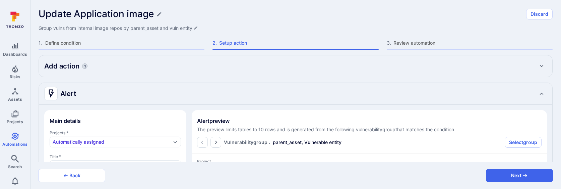 This screenshot has height=189, width=561. I want to click on span: Risks, so click(15, 76).